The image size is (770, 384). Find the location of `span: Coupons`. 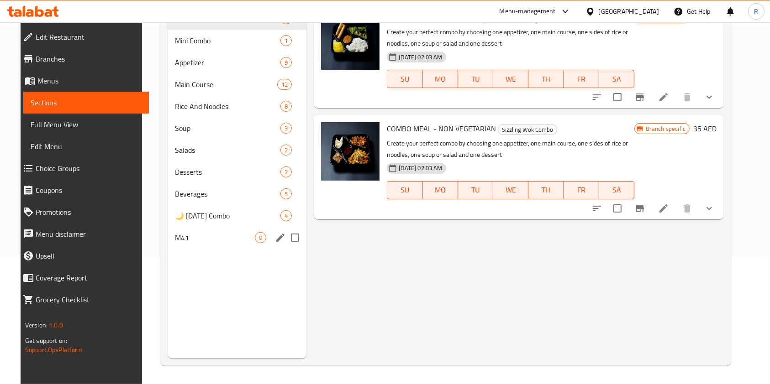

span: Coupons is located at coordinates (89, 190).